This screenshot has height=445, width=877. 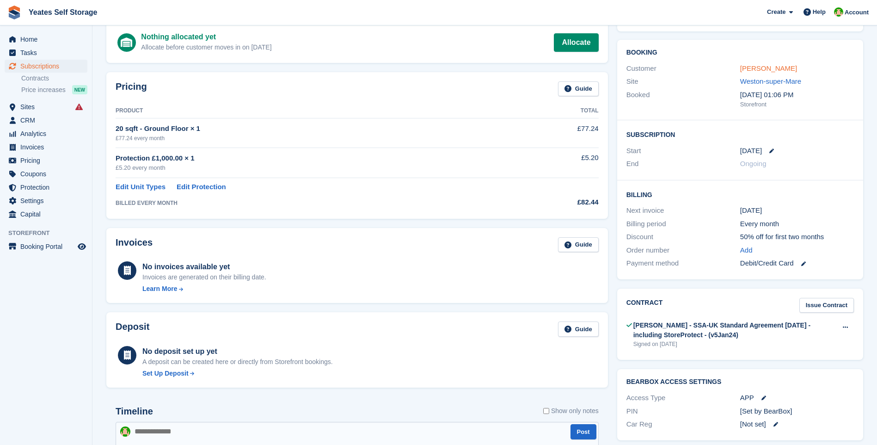 I want to click on span: Booking Portal, so click(x=48, y=246).